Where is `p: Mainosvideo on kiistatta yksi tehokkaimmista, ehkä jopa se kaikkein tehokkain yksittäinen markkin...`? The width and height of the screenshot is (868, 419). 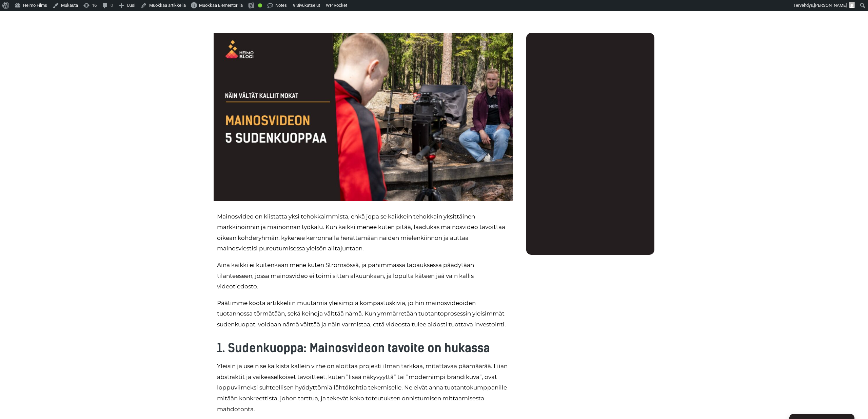
p: Mainosvideo on kiistatta yksi tehokkaimmista, ehkä jopa se kaikkein tehokkain yksittäinen markkin... is located at coordinates (363, 233).